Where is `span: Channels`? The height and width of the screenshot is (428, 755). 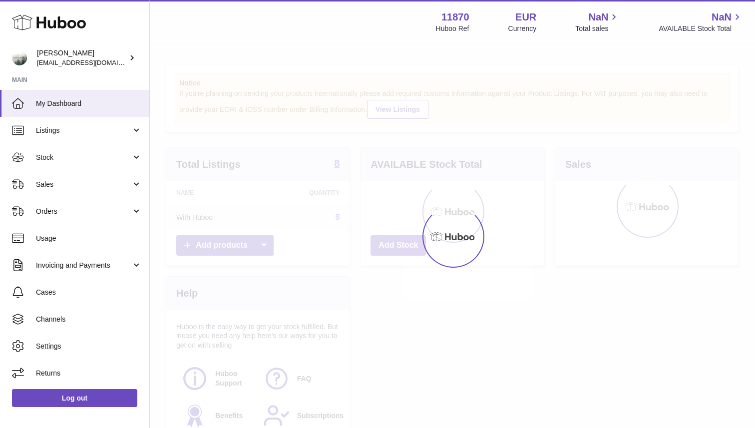 span: Channels is located at coordinates (89, 319).